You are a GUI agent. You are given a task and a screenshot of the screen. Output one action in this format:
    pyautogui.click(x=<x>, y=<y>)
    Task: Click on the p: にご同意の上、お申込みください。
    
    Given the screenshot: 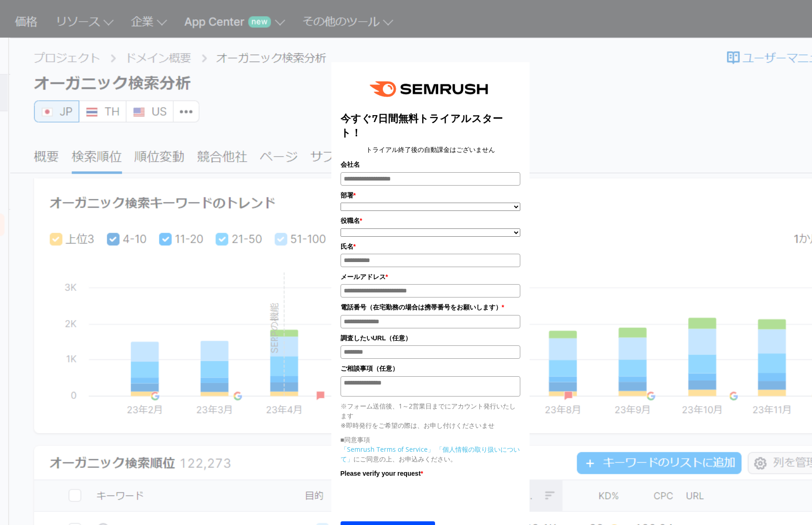 What is the action you would take?
    pyautogui.click(x=430, y=454)
    